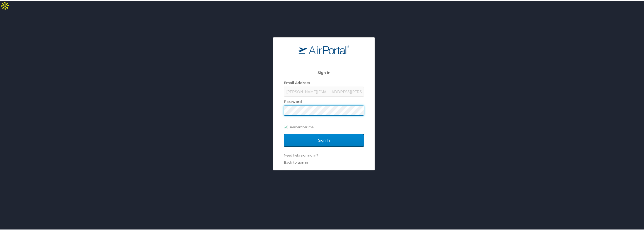 Image resolution: width=644 pixels, height=230 pixels. I want to click on img: logo, so click(324, 49).